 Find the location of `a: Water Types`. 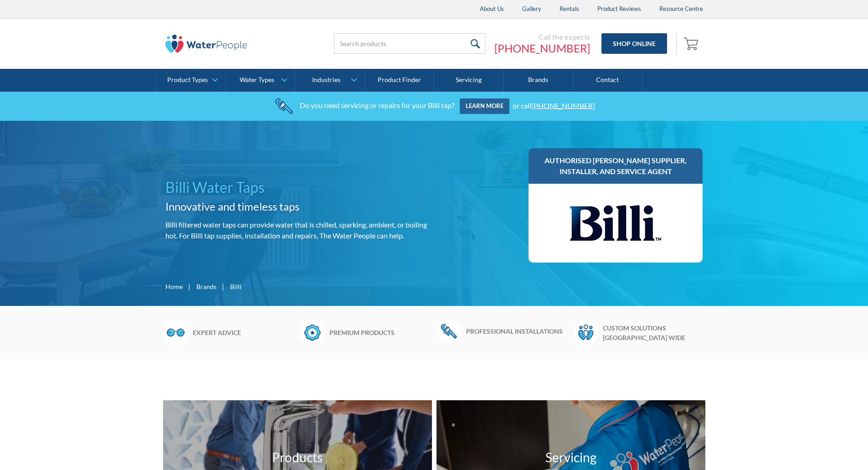

a: Water Types is located at coordinates (260, 80).